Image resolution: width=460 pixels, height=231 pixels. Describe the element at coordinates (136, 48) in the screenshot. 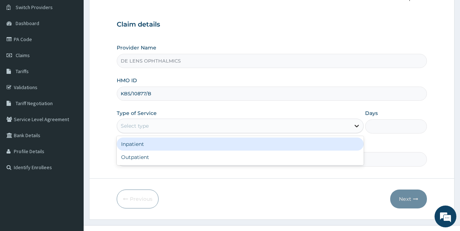

I see `label: Provider Name` at that location.